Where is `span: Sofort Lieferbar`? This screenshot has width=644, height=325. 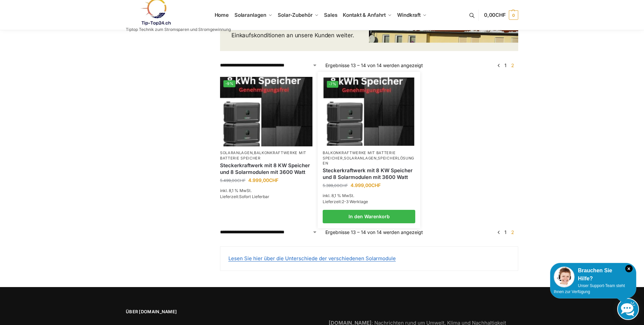 span: Sofort Lieferbar is located at coordinates (254, 197).